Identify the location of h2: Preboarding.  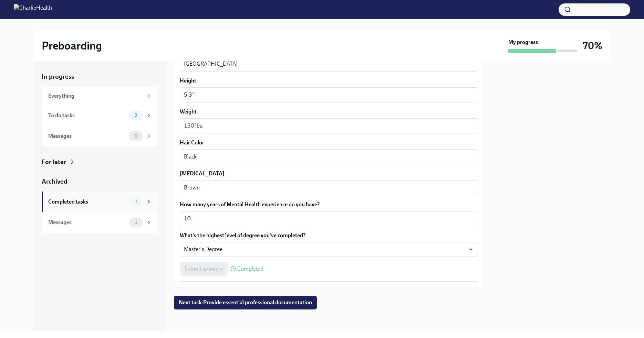
(71, 46).